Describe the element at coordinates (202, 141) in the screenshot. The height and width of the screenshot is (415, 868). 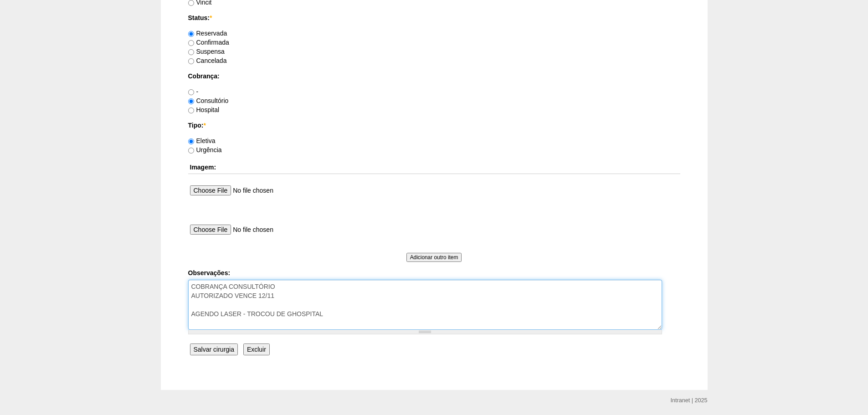
I see `label: Eletiva` at that location.